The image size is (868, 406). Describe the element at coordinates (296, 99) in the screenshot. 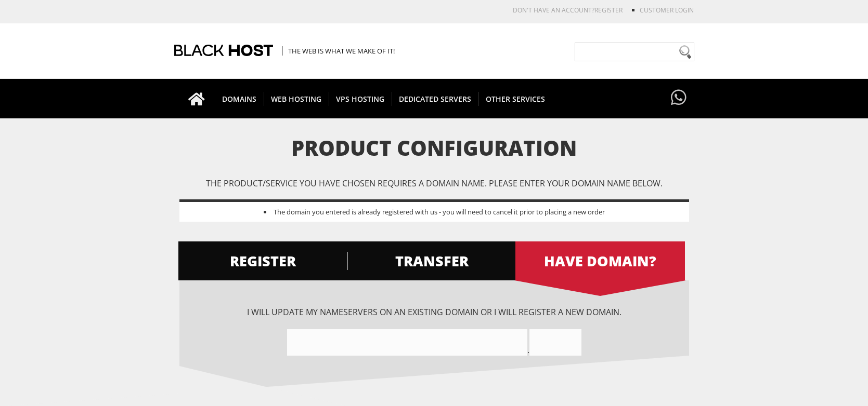

I see `a: WEB HOSTING` at that location.